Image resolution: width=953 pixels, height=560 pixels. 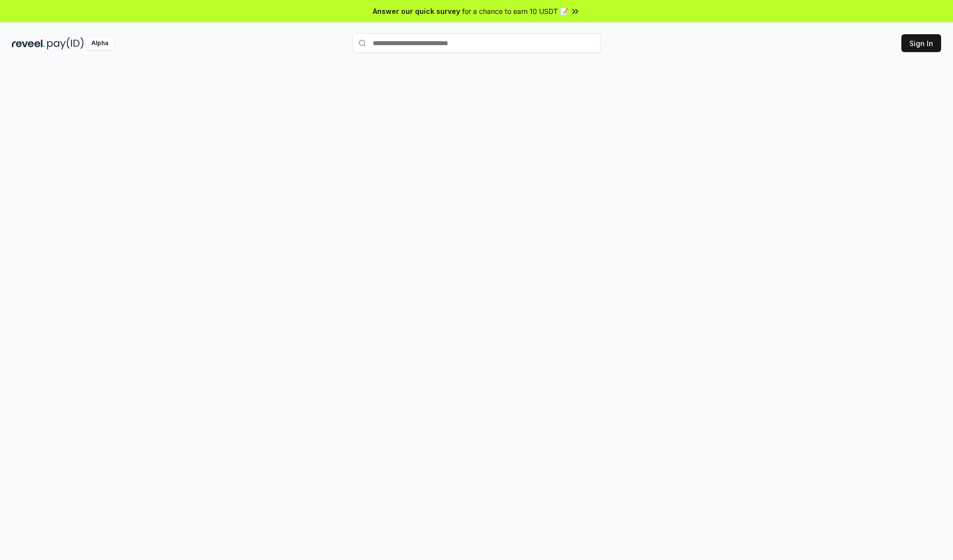 I want to click on span: for a chance to earn 10 USDT 📝, so click(x=515, y=11).